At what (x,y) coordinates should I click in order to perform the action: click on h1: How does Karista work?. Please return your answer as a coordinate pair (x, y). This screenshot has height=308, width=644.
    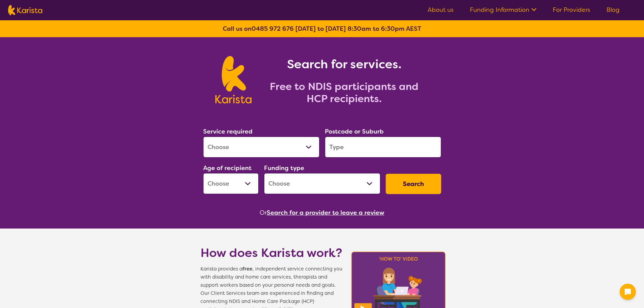
    Looking at the image, I should click on (272, 253).